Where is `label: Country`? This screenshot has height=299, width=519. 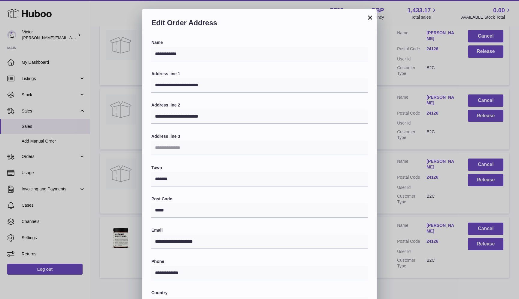
label: Country is located at coordinates (260, 292).